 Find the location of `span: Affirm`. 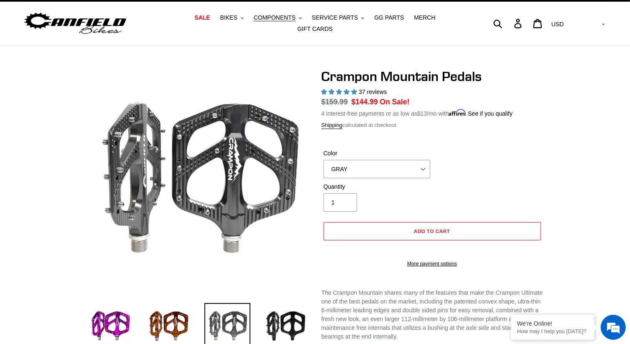

span: Affirm is located at coordinates (458, 112).